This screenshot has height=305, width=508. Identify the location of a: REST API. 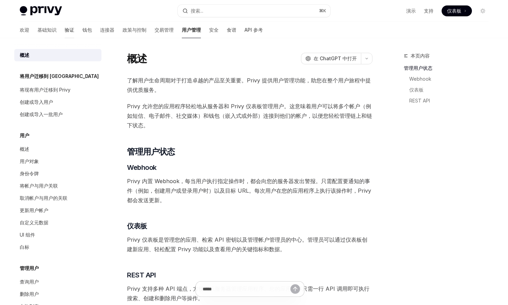
(452, 101).